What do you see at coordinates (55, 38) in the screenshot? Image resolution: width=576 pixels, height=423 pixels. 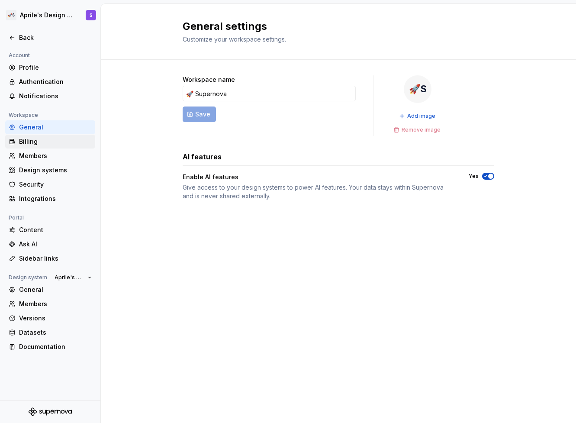 I see `div: Back` at bounding box center [55, 38].